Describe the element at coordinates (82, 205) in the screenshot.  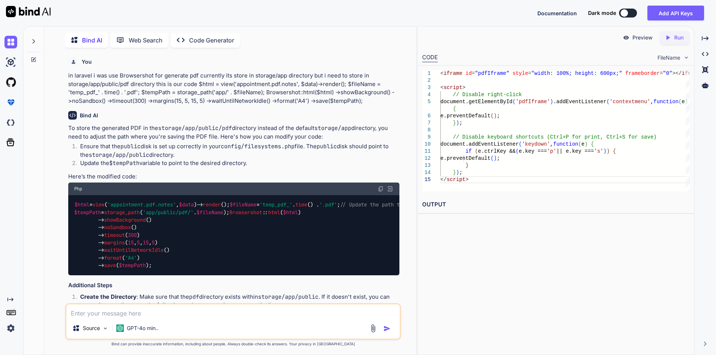
I see `span: $html` at that location.